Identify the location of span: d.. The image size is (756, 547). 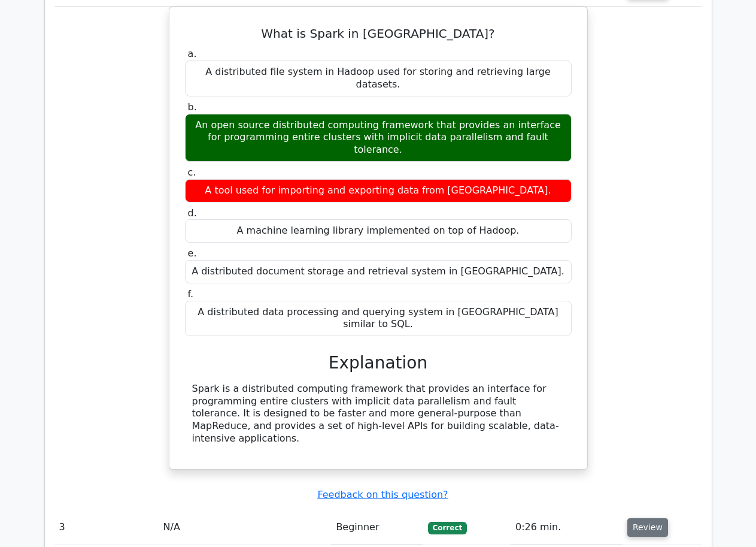
(192, 213).